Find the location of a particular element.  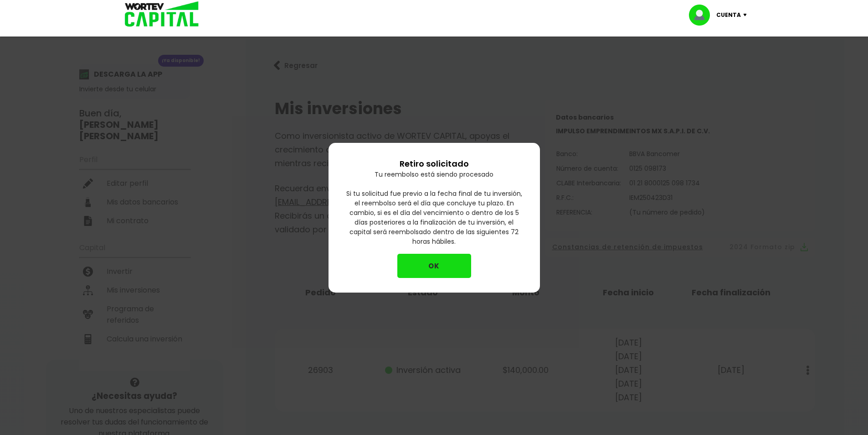

img: profile-image is located at coordinates (702, 15).